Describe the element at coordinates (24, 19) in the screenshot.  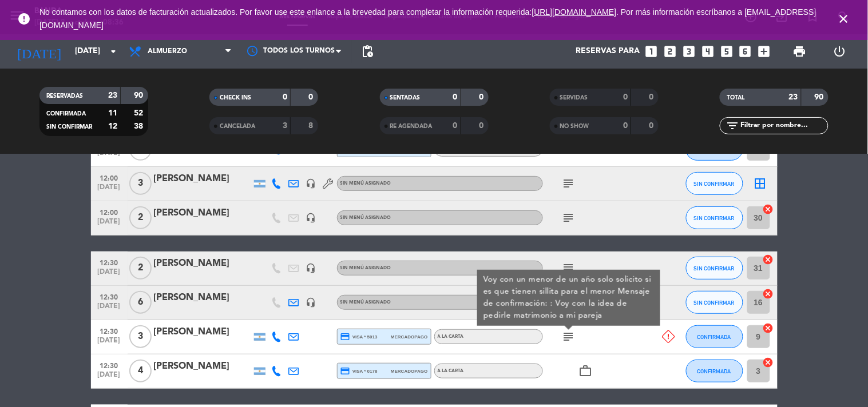
I see `i: error` at that location.